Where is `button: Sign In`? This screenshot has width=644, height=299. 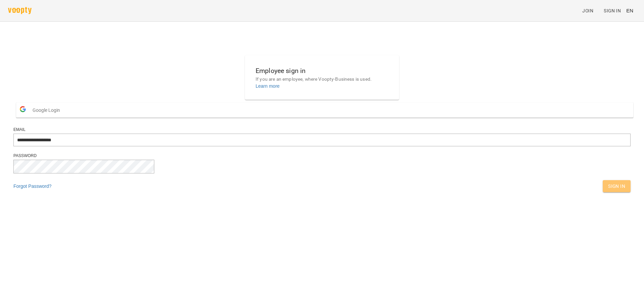 button: Sign In is located at coordinates (616, 186).